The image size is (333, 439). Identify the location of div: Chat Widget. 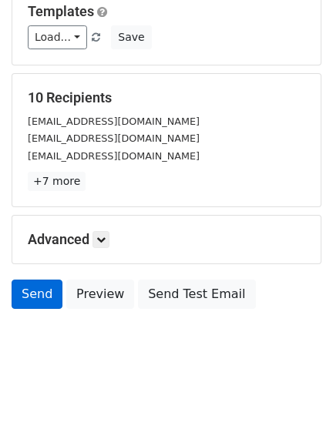
(295, 402).